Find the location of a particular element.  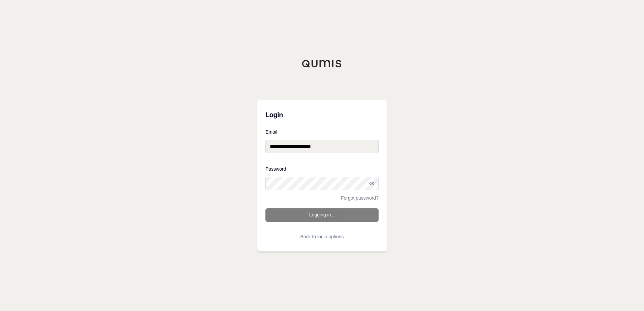

a: Forgot password? is located at coordinates (360, 198).